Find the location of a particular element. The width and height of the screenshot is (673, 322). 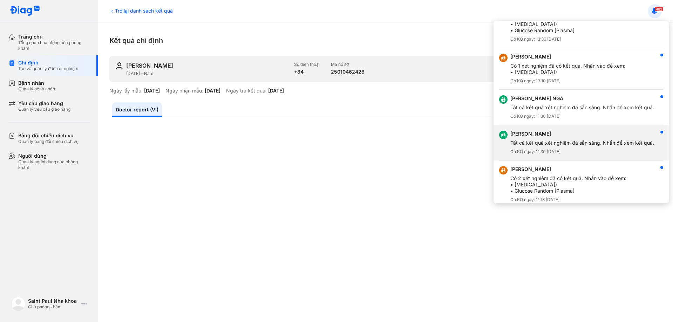

div: Saint Paul Nha khoa is located at coordinates (53, 301).